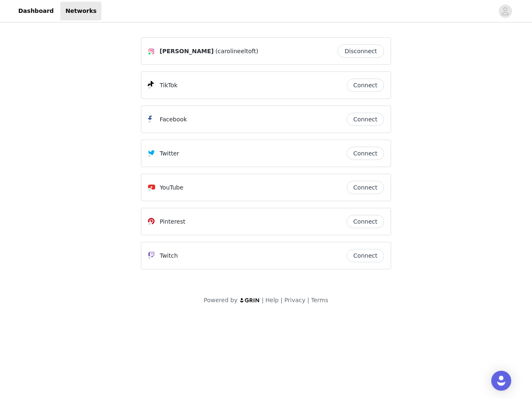 This screenshot has height=399, width=532. I want to click on div: Open Intercom Messenger, so click(501, 381).